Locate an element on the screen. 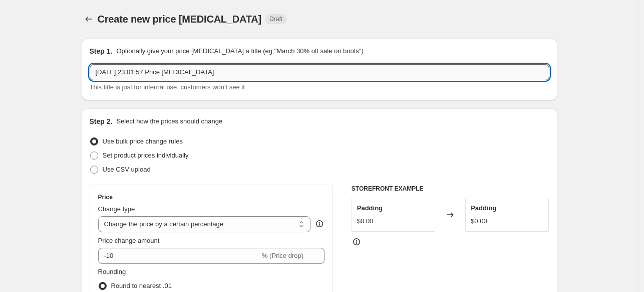  input: 30% off holiday sale is located at coordinates (319, 73).